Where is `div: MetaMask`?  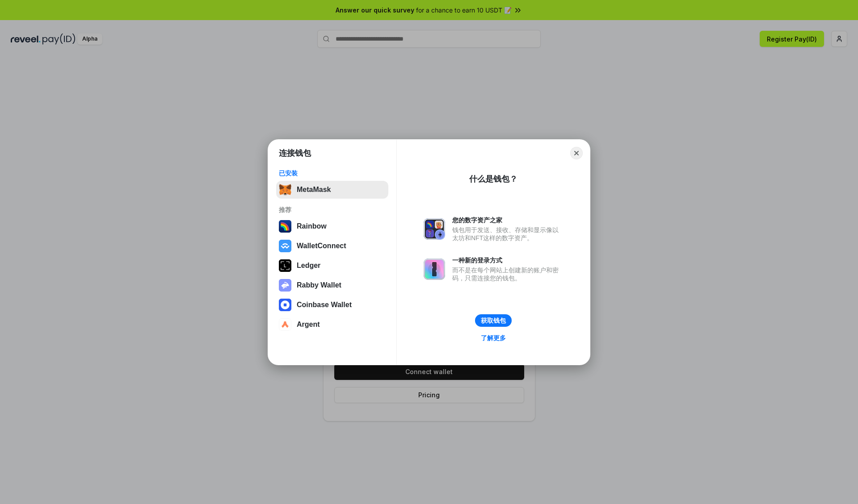
div: MetaMask is located at coordinates (314, 190).